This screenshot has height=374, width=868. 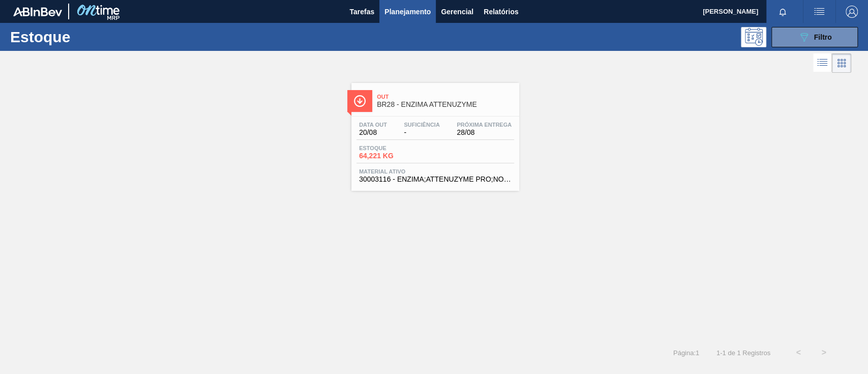 I want to click on span: Out, so click(x=446, y=96).